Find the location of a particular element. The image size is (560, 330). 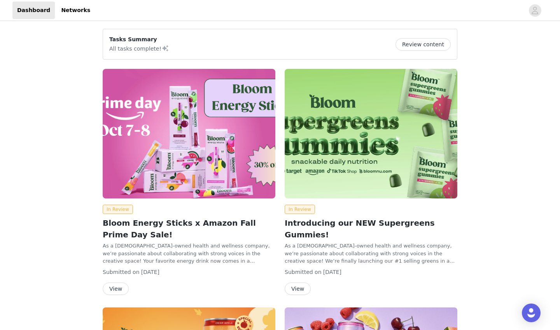

a: Dashboard is located at coordinates (33, 10).